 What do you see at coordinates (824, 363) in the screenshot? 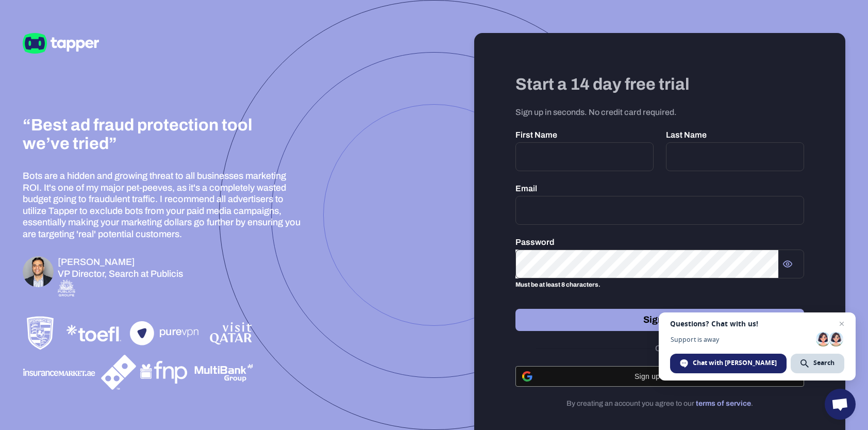
I see `span: Search` at bounding box center [824, 363].